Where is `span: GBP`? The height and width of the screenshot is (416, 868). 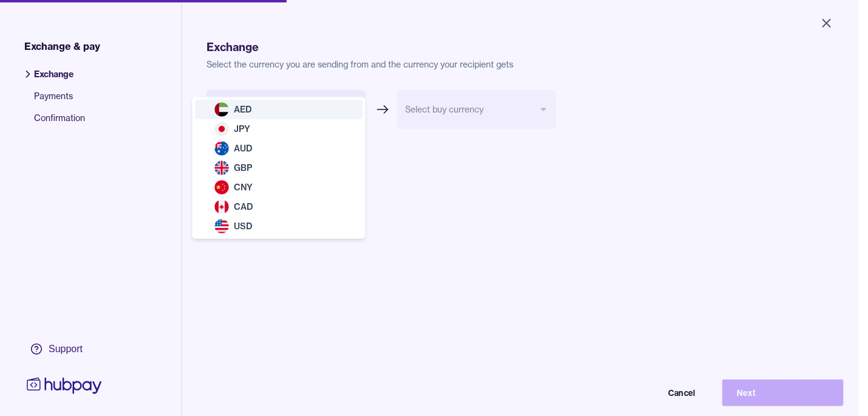 span: GBP is located at coordinates (243, 167).